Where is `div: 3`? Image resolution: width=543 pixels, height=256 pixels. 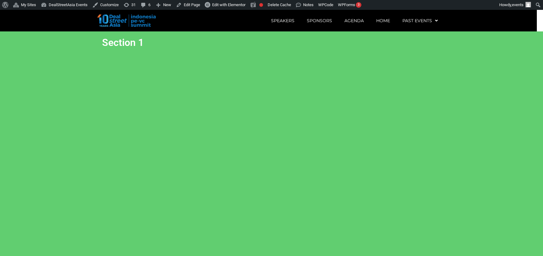
div: 3 is located at coordinates (358, 5).